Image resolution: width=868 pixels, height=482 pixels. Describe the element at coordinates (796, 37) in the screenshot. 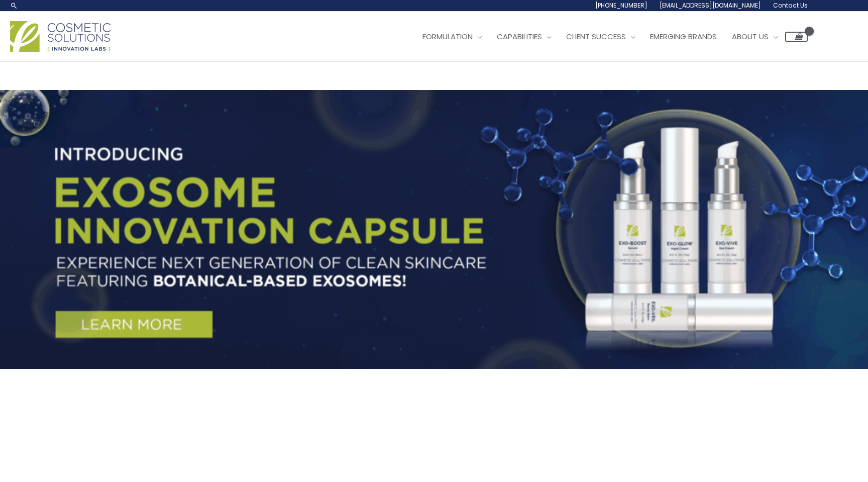

I see `a: View Shopping Cart, empty` at that location.